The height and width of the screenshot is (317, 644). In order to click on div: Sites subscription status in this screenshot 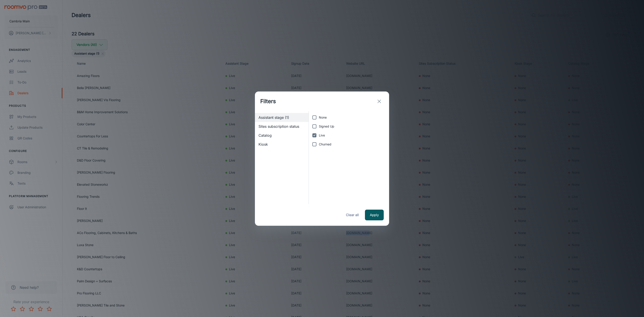, I will do `click(282, 127)`.